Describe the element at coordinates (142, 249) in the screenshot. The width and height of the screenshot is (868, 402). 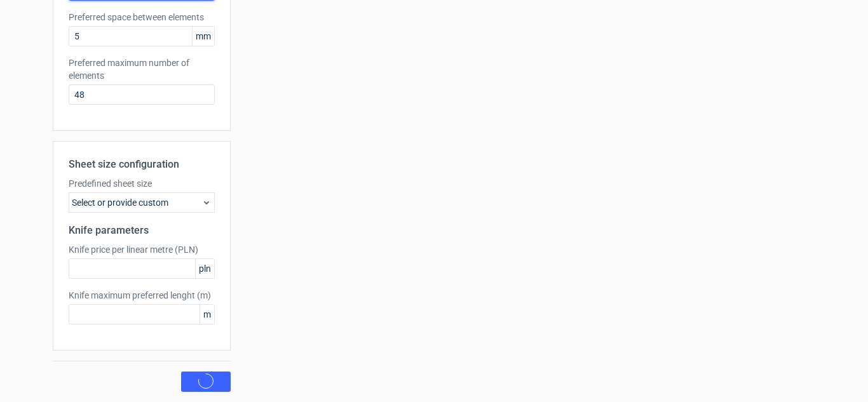
I see `label: Knife price per linear metre (PLN)` at that location.